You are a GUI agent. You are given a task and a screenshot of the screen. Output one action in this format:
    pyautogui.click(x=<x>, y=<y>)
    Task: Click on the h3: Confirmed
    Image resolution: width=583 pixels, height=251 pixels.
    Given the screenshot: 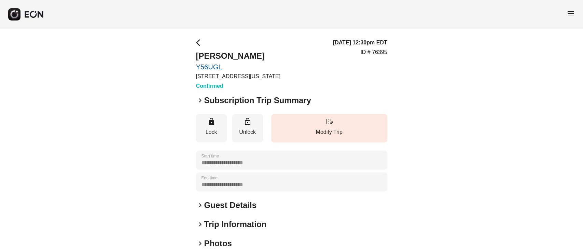 What is the action you would take?
    pyautogui.click(x=238, y=86)
    